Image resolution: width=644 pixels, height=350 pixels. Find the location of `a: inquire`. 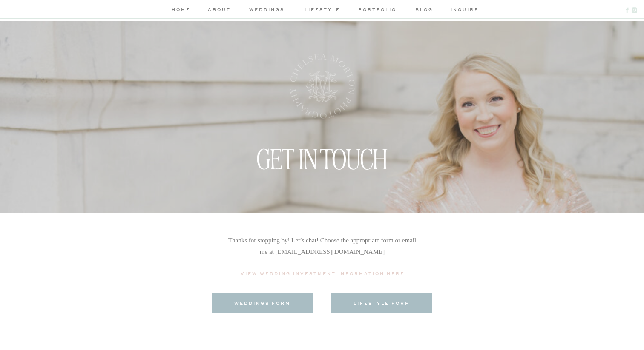

a: inquire is located at coordinates (462, 10).